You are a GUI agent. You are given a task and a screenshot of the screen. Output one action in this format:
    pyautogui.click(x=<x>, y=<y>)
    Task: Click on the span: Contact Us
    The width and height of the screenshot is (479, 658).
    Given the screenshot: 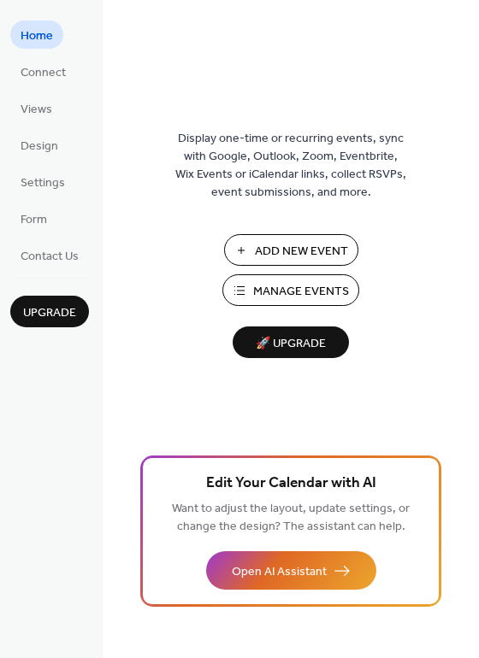 What is the action you would take?
    pyautogui.click(x=50, y=256)
    